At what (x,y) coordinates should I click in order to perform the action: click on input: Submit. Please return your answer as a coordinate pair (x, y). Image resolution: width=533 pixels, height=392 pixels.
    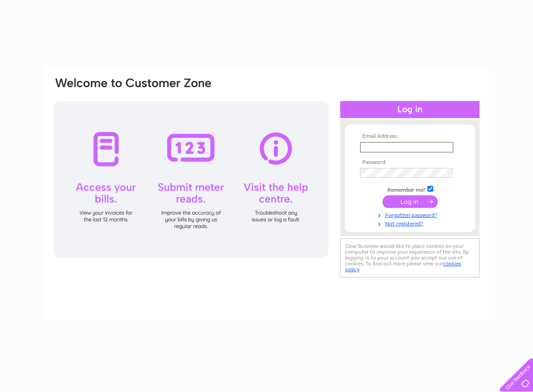
    Looking at the image, I should click on (410, 202).